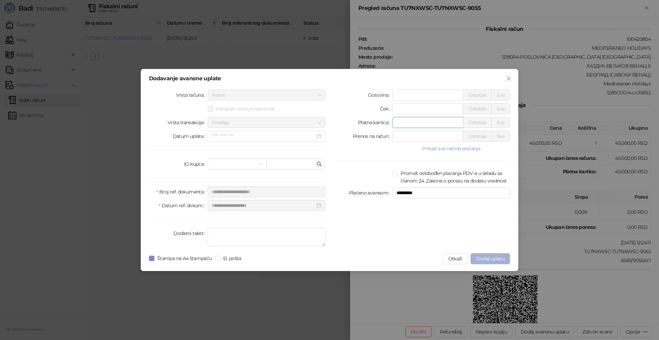  I want to click on label: Vrsta transakcije, so click(188, 123).